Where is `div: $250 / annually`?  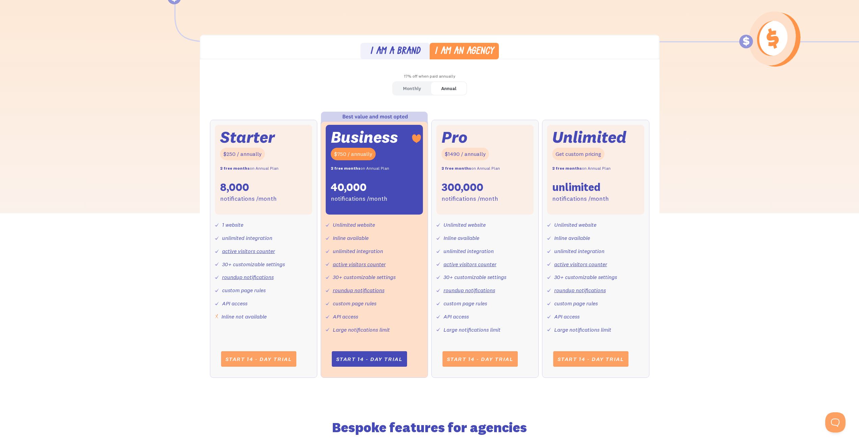 div: $250 / annually is located at coordinates (242, 154).